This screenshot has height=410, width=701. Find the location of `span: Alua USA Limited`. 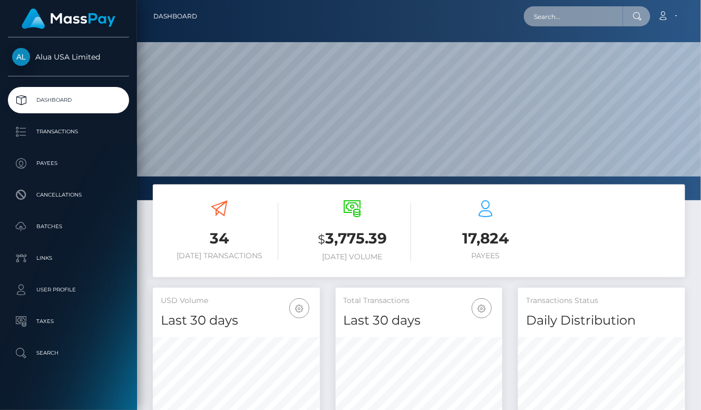

span: Alua USA Limited is located at coordinates (69, 57).